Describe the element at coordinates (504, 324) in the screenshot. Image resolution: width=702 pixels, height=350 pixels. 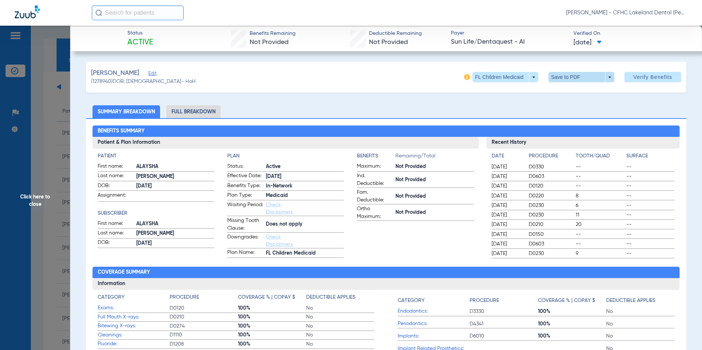
I see `span: D4341` at that location.